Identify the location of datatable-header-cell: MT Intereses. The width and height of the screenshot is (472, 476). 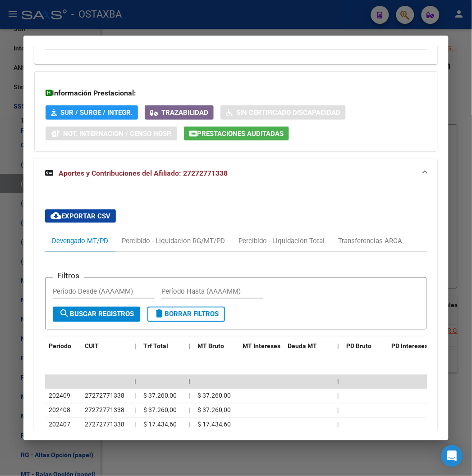
(262, 346).